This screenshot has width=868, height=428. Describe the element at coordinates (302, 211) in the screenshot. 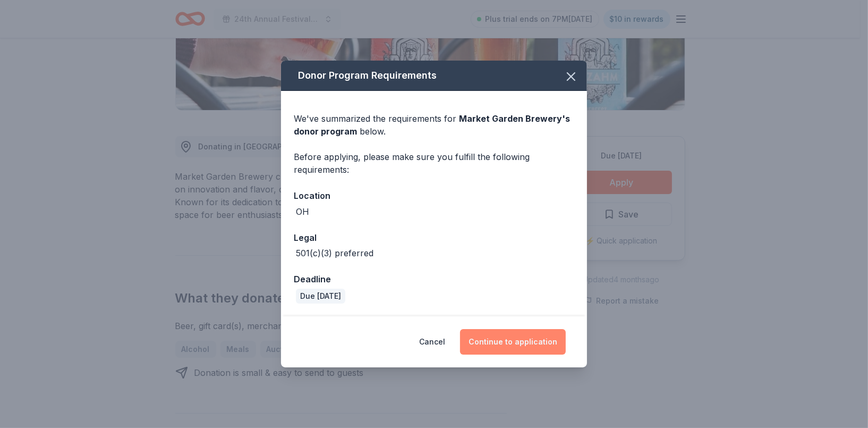

I see `div: OH` at that location.